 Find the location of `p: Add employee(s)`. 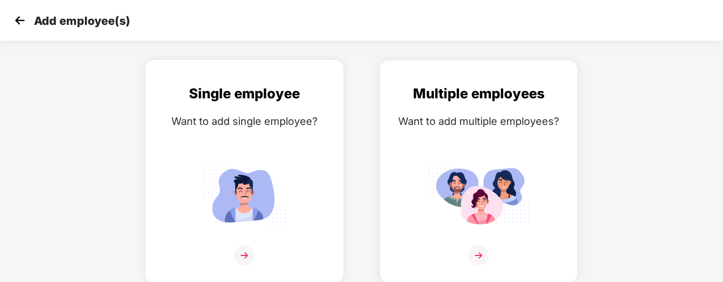

p: Add employee(s) is located at coordinates (82, 21).